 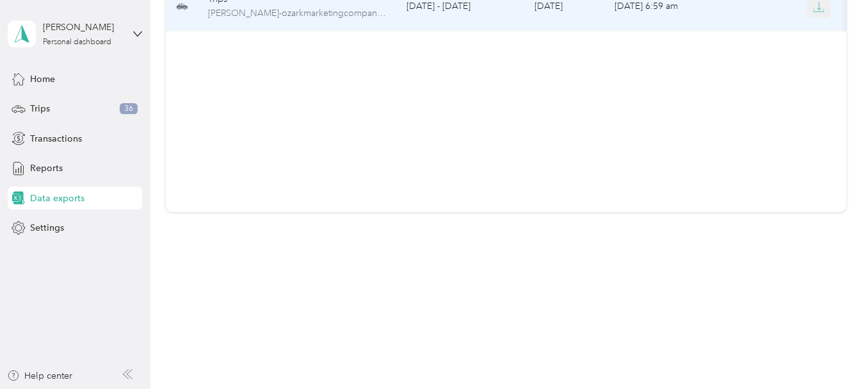 What do you see at coordinates (129, 109) in the screenshot?
I see `span: 36` at bounding box center [129, 109].